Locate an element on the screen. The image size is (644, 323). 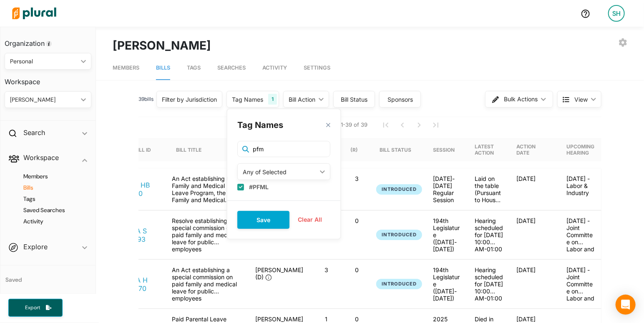
h3: Workspace is located at coordinates (48, 79).